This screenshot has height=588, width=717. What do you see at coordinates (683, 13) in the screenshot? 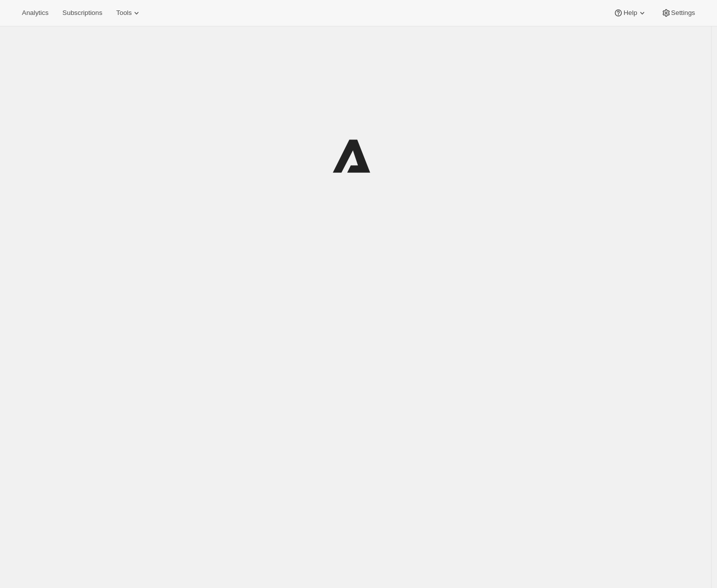
I see `span: Settings` at bounding box center [683, 13].